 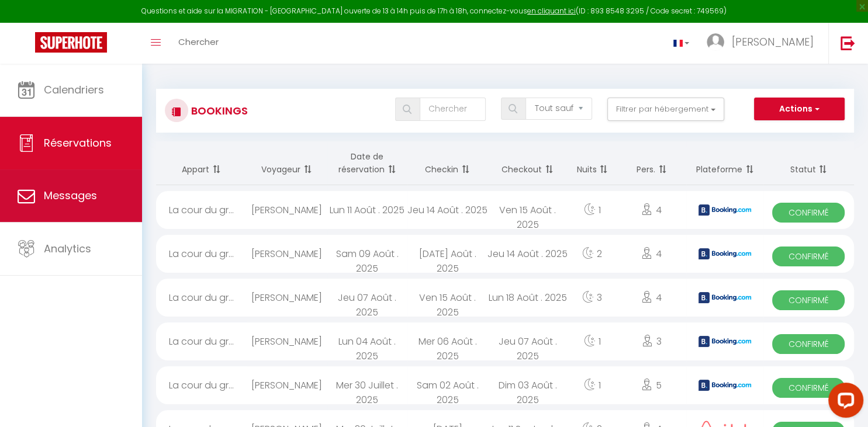 What do you see at coordinates (70, 195) in the screenshot?
I see `span: Messages` at bounding box center [70, 195].